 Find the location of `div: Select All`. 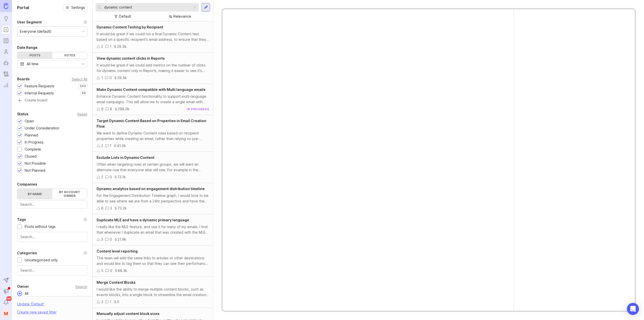

div: Select All is located at coordinates (79, 79).